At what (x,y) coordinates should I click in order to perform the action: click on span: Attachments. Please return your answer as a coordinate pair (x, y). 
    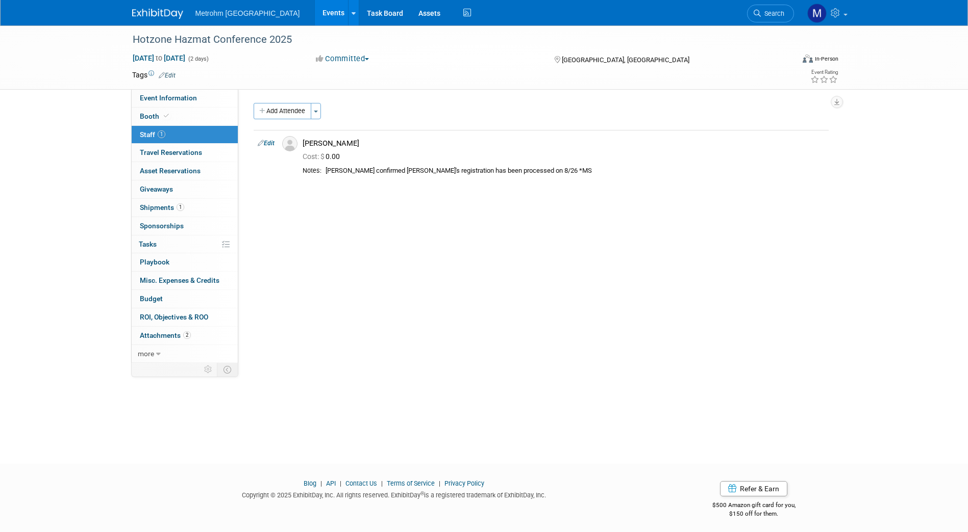
    Looking at the image, I should click on (165, 336).